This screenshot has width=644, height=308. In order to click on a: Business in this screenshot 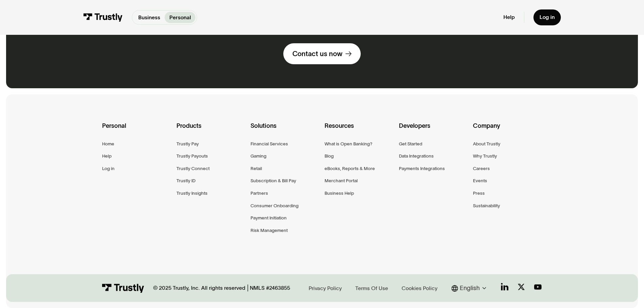, I will do `click(149, 17)`.